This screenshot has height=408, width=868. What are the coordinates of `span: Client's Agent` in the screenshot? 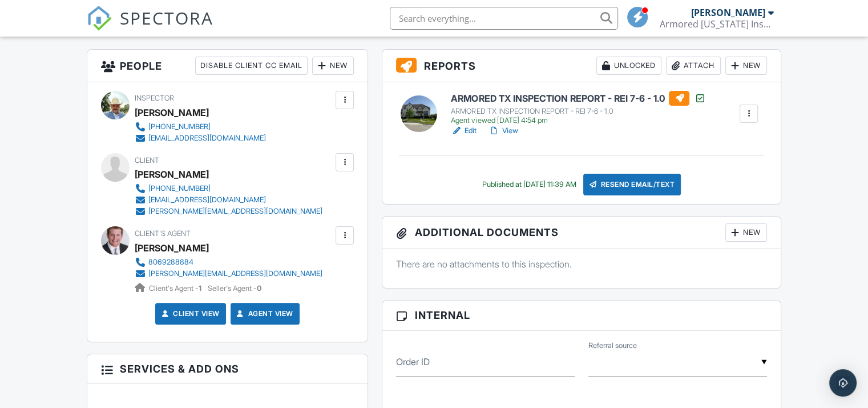 It's located at (162, 233).